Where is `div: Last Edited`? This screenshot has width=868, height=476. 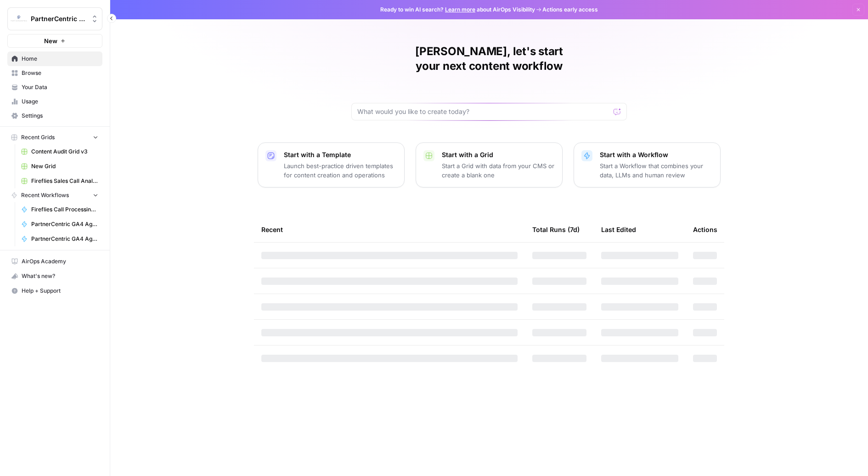
div: Last Edited is located at coordinates (619, 229).